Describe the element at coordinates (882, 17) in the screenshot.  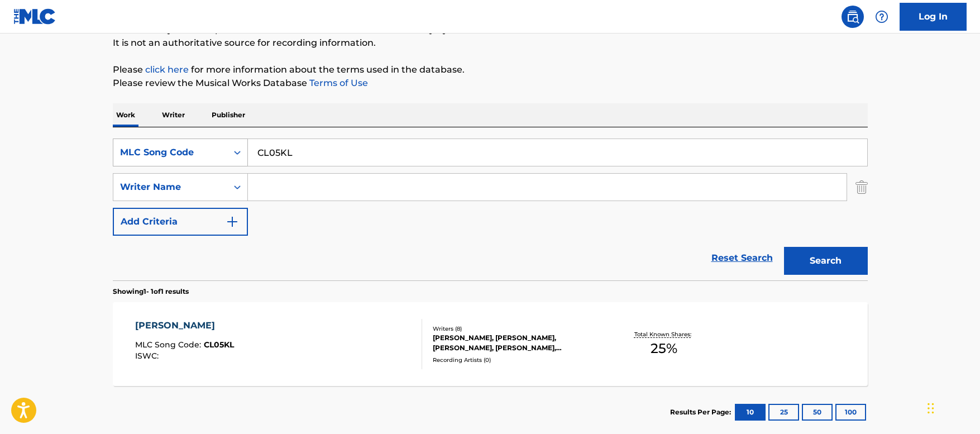
I see `img: help` at that location.